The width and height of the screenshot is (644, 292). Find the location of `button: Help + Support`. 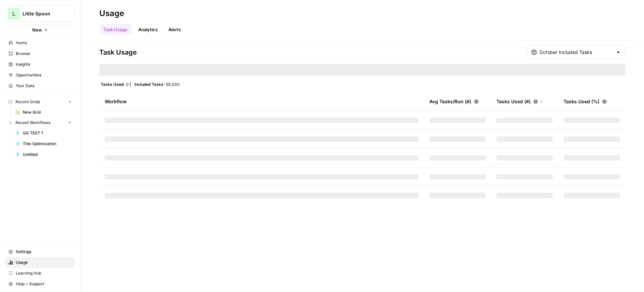

button: Help + Support is located at coordinates (40, 284).